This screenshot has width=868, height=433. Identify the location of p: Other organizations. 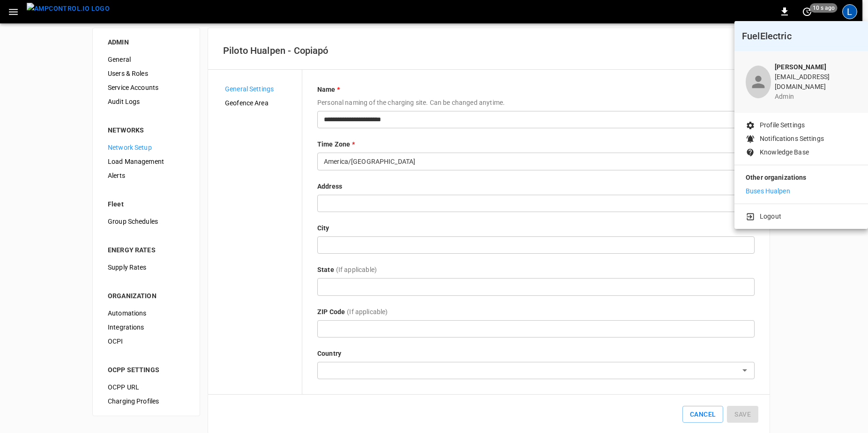
(801, 179).